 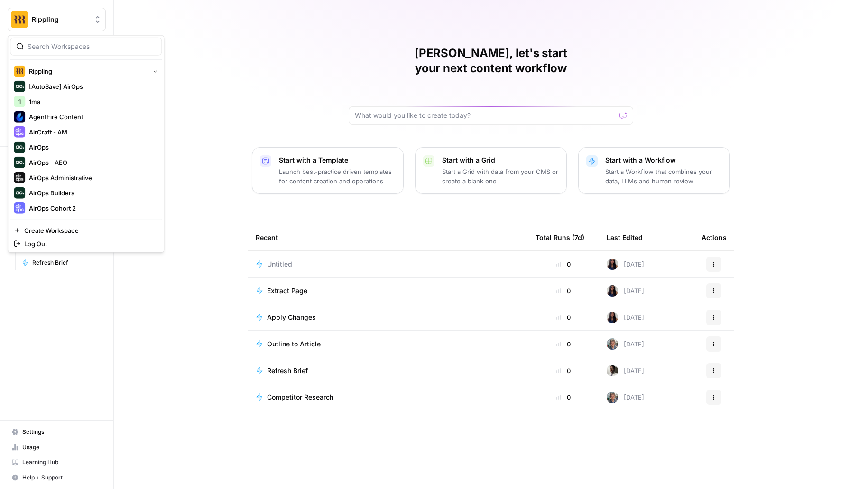 What do you see at coordinates (89, 244) in the screenshot?
I see `span: Log Out` at bounding box center [89, 244].